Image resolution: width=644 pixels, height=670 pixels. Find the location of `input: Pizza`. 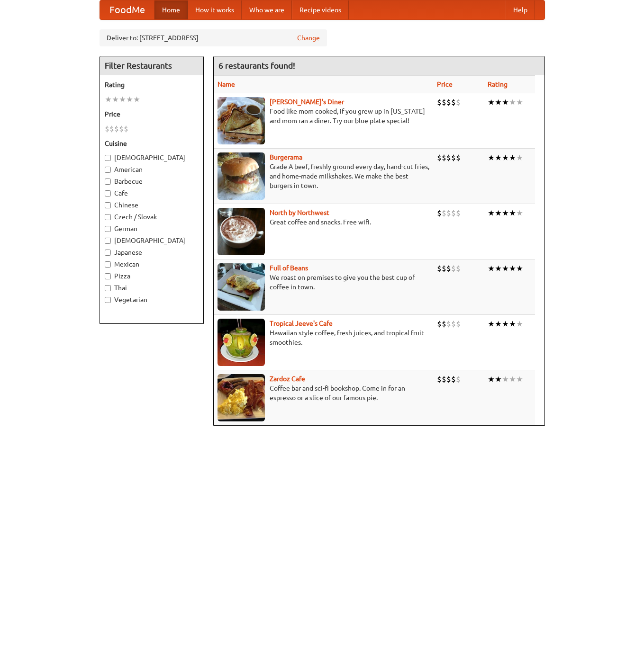

input: Pizza is located at coordinates (108, 276).